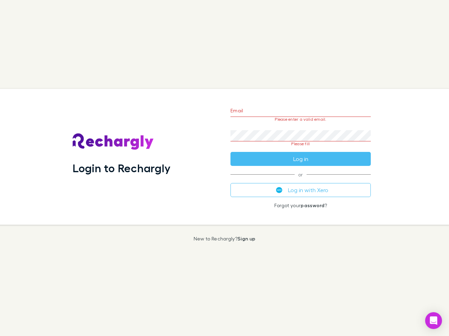 The width and height of the screenshot is (449, 336). I want to click on p: Please fill, so click(300, 144).